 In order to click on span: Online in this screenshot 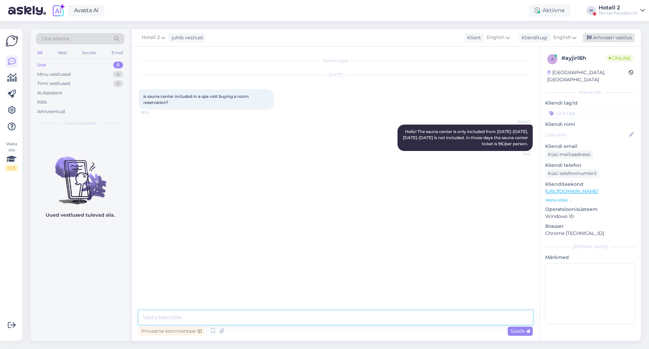, I will do `click(620, 58)`.